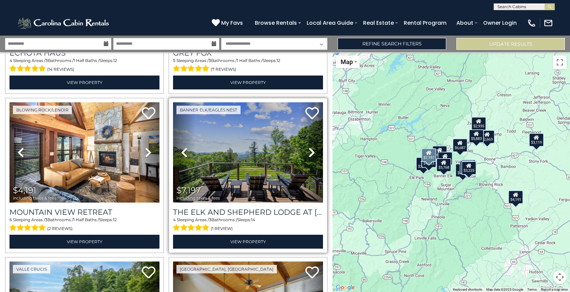 The image size is (570, 292). Describe the element at coordinates (84, 153) in the screenshot. I see `img: thumbnail_163277321.jpeg` at that location.